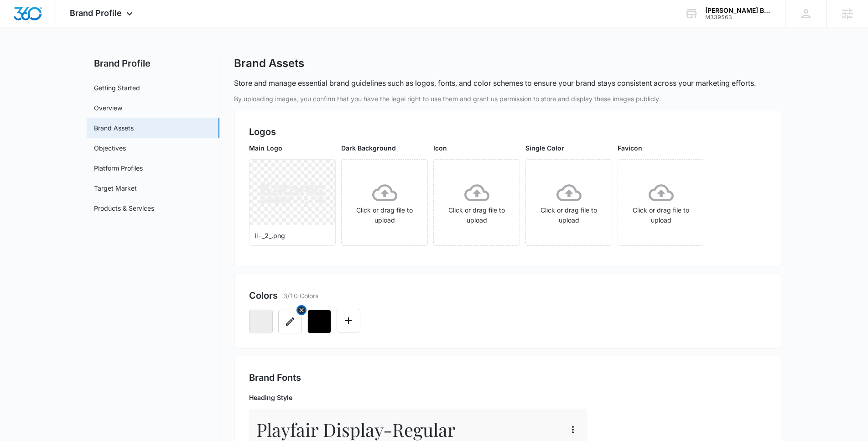  Describe the element at coordinates (508, 132) in the screenshot. I see `h2: Logos` at that location.